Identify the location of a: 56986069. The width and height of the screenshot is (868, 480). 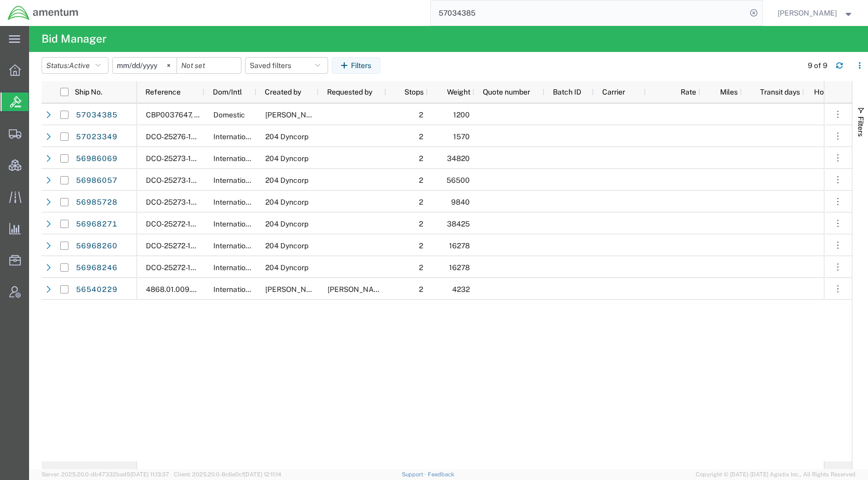
(96, 159).